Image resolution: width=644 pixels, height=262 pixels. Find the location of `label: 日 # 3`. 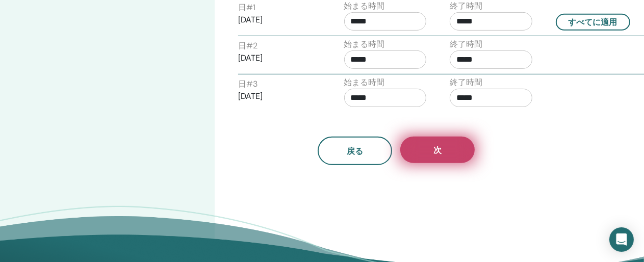

label: 日 # 3 is located at coordinates (248, 84).